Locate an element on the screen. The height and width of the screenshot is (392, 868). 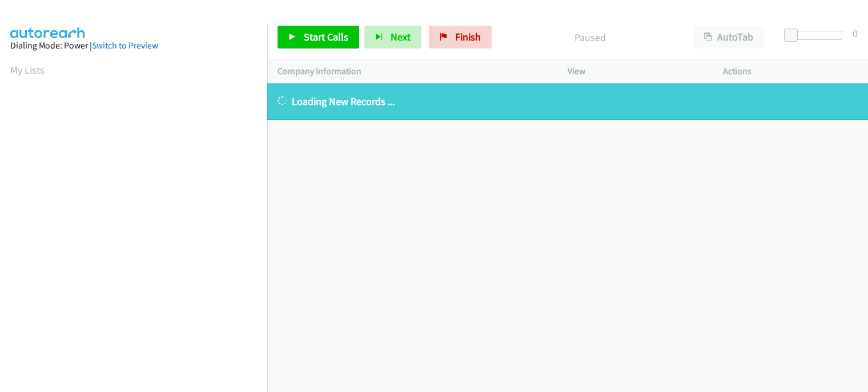
button: AutoTab is located at coordinates (728, 37).